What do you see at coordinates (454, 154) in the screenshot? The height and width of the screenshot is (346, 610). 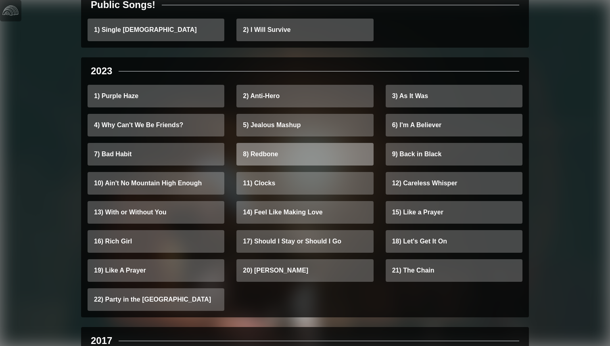 I see `a: 9) Back in Black` at bounding box center [454, 154].